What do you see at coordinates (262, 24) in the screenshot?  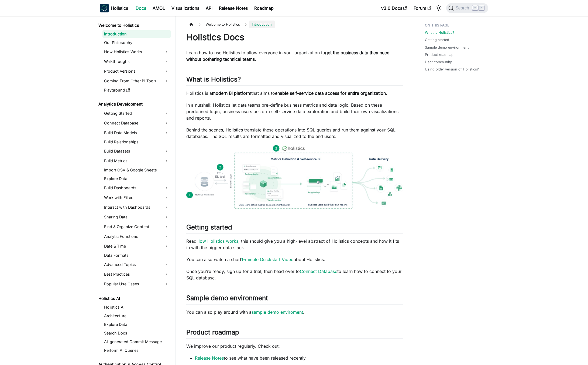 I see `span: Introduction` at bounding box center [262, 24].